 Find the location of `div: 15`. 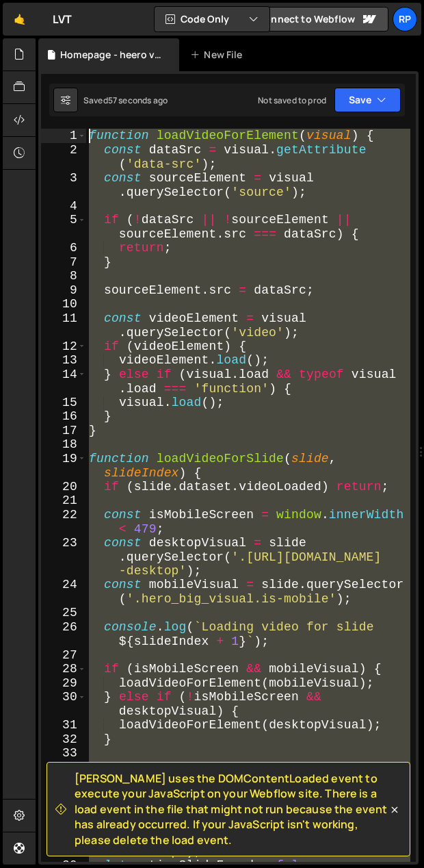

div: 15 is located at coordinates (63, 402).